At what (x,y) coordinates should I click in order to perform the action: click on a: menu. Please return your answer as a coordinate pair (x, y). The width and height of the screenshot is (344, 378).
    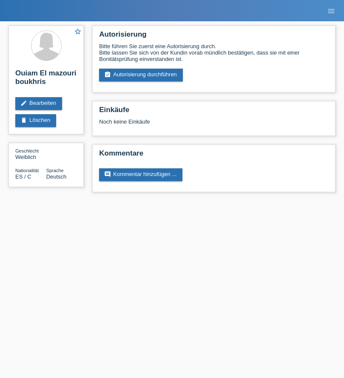
    Looking at the image, I should click on (332, 11).